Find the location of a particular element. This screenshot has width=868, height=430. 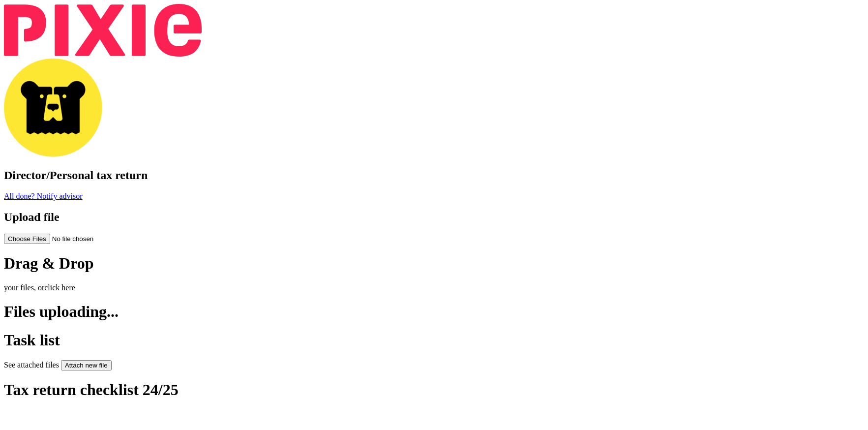

h2: Director/Personal tax return is located at coordinates (434, 175).